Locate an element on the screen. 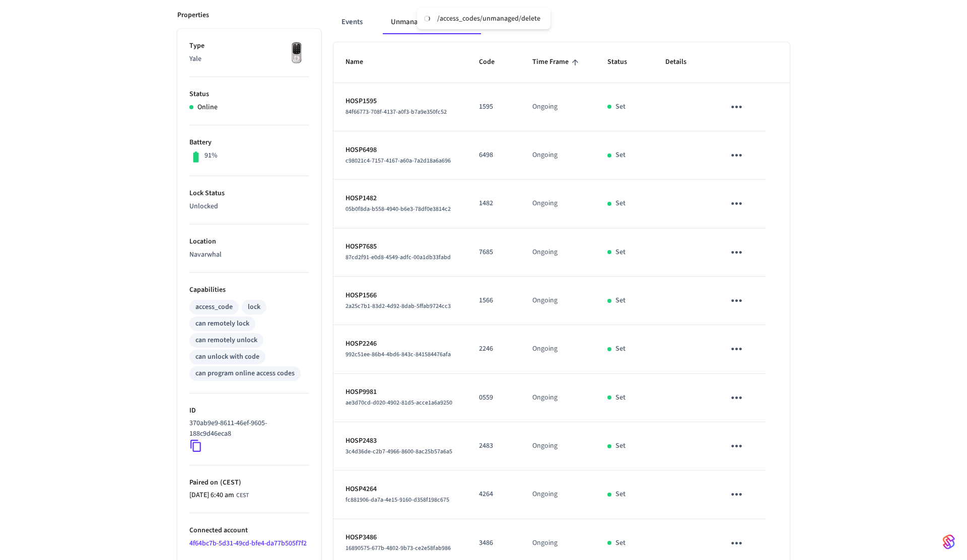 The image size is (967, 560). p: Online is located at coordinates (208, 107).